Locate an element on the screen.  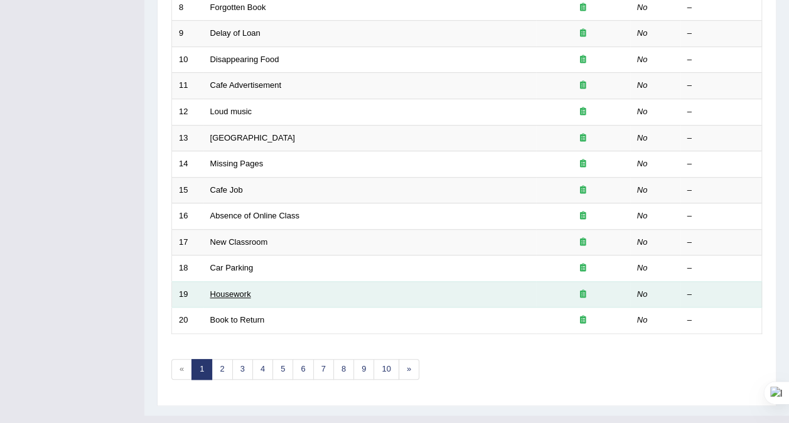
td: 13 is located at coordinates (188, 138).